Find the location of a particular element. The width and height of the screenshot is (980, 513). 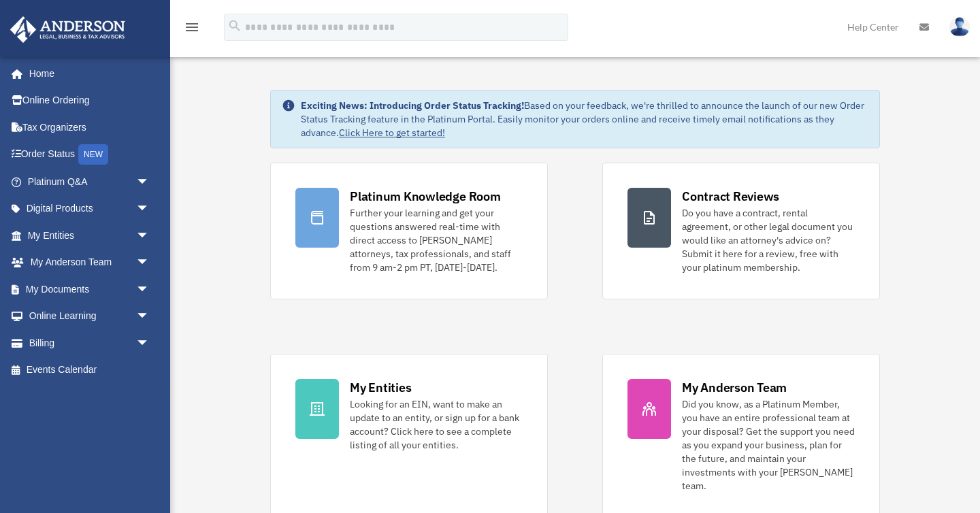

a: My Documentsarrow_drop_down is located at coordinates (90, 289).